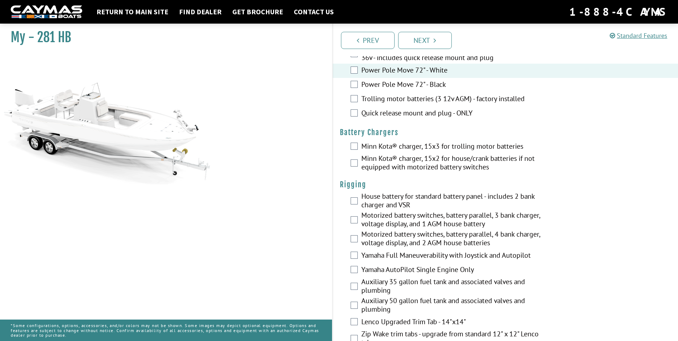 The width and height of the screenshot is (678, 341). Describe the element at coordinates (456, 163) in the screenshot. I see `label: Minn Kota® charger, 15x2 for house/crank batteries if not equipped with motorized battery switches` at that location.